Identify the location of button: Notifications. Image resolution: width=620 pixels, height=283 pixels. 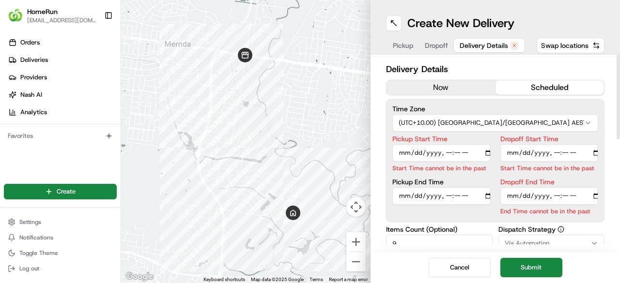
(60, 238).